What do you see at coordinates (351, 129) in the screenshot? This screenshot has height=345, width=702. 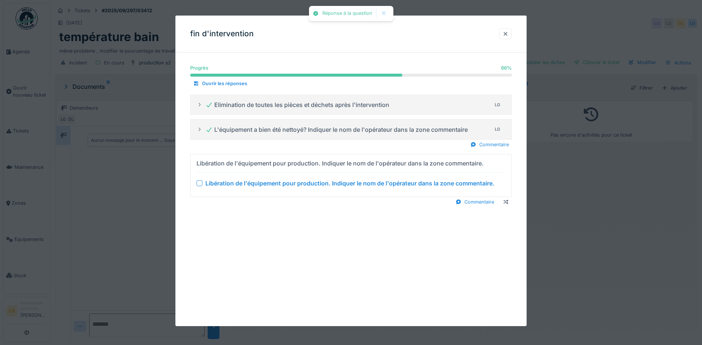 I see `summary: L'équipement a bien été nettoyé? Indiquer le nom de l'opérateur dans la zone commentaireLG` at bounding box center [351, 129].